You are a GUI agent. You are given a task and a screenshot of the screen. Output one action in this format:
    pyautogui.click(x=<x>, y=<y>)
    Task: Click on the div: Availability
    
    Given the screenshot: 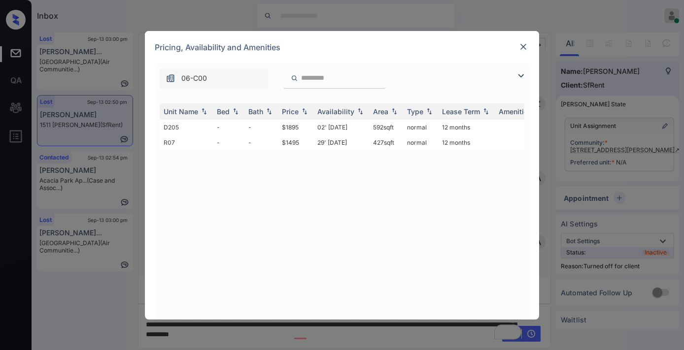 What is the action you would take?
    pyautogui.click(x=336, y=111)
    